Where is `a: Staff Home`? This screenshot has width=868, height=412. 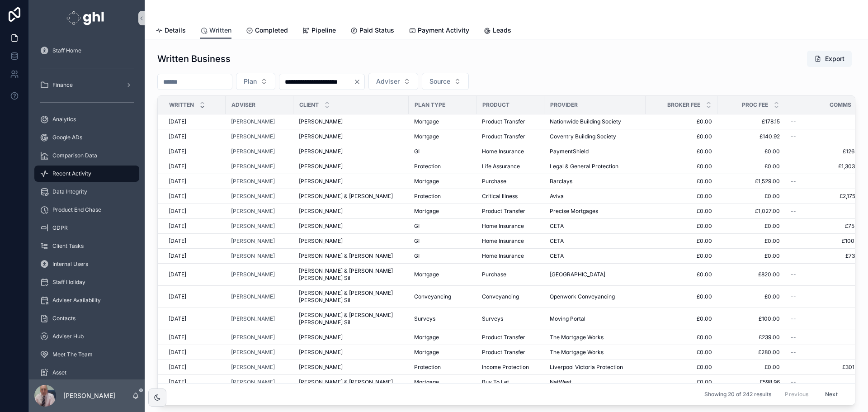
a: Staff Home is located at coordinates (87, 51).